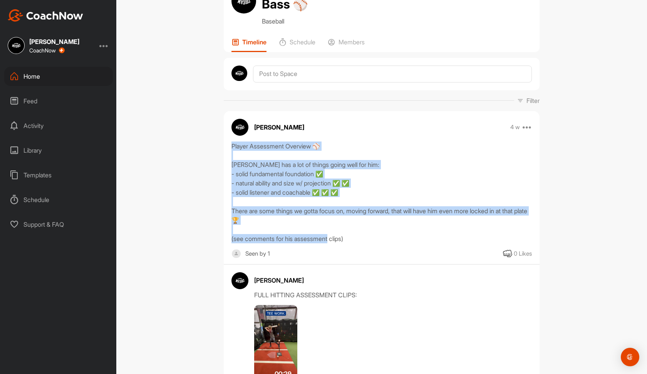 Image resolution: width=647 pixels, height=374 pixels. What do you see at coordinates (59, 76) in the screenshot?
I see `div: Home` at bounding box center [59, 76].